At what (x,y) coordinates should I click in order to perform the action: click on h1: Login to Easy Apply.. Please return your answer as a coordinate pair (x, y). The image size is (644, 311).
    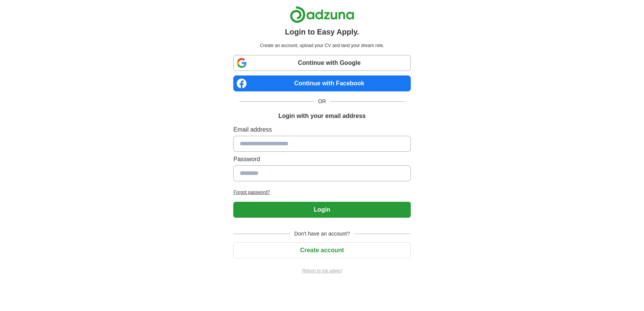
    Looking at the image, I should click on (322, 32).